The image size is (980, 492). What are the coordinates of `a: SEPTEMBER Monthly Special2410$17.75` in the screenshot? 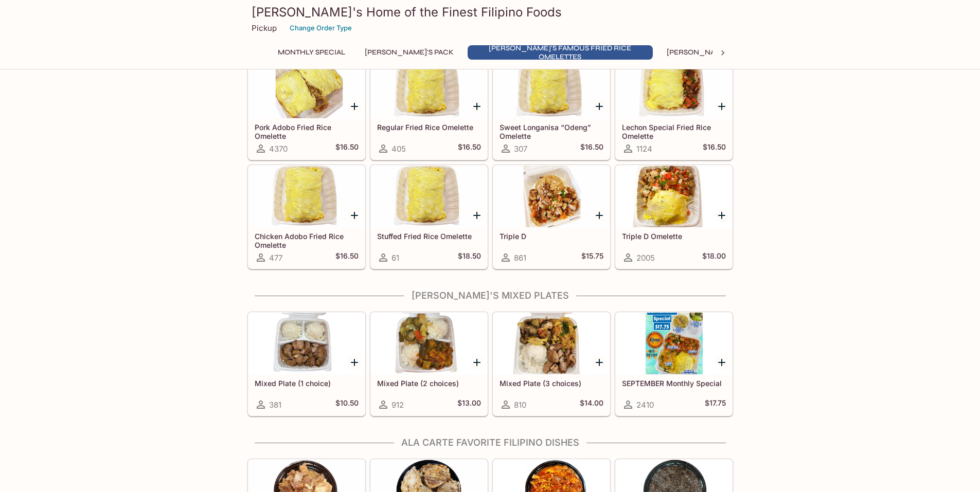 It's located at (674, 364).